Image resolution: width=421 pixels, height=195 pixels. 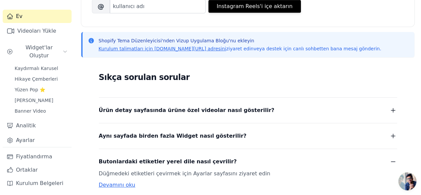 What do you see at coordinates (37, 16) in the screenshot?
I see `a: Ev` at bounding box center [37, 16].